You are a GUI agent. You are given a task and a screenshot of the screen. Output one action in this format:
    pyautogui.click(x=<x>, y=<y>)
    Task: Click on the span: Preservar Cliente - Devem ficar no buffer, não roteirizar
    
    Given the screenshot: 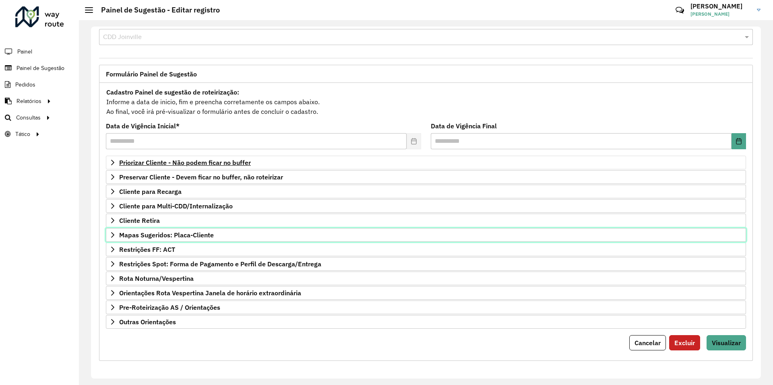 What is the action you would take?
    pyautogui.click(x=201, y=177)
    